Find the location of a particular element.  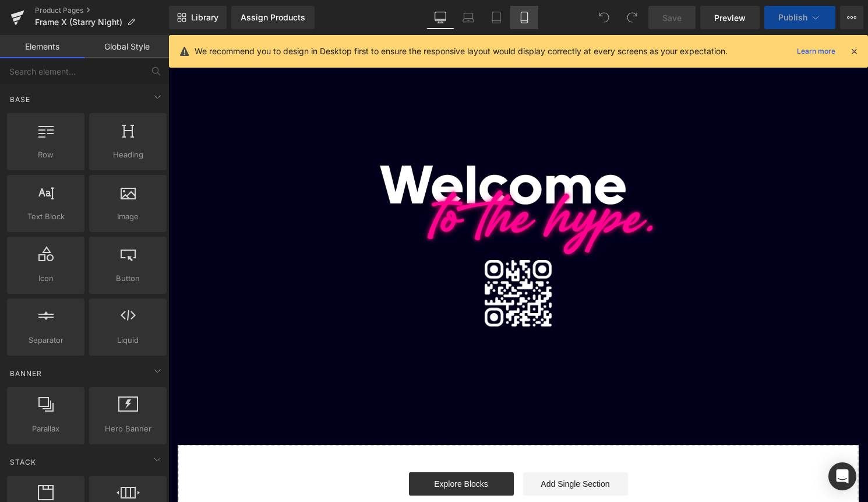

a: Learn more is located at coordinates (816, 52).